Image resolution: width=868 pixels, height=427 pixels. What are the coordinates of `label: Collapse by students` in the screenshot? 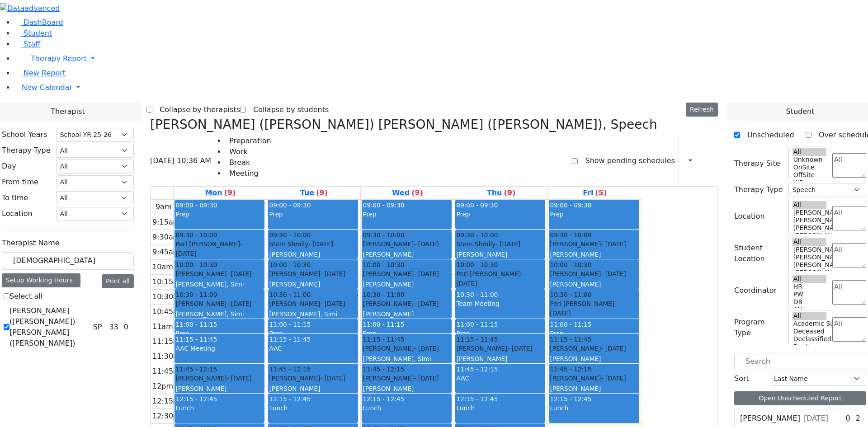 It's located at (287, 110).